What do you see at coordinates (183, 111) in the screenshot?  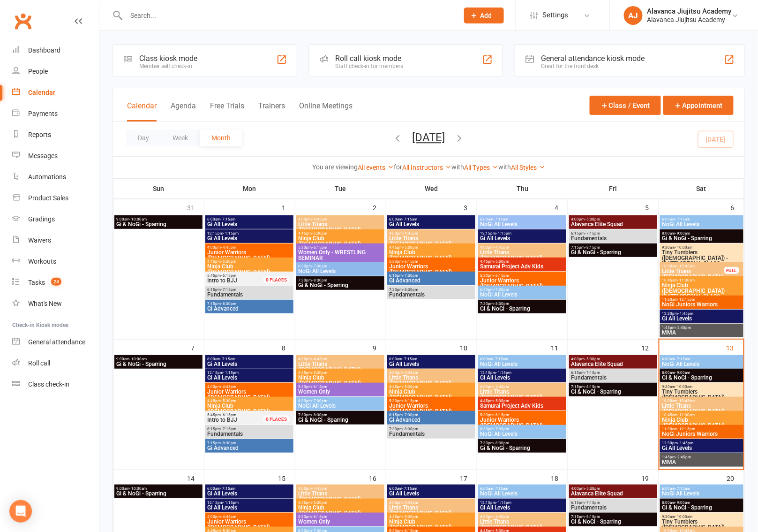 I see `button: Agenda` at bounding box center [183, 111].